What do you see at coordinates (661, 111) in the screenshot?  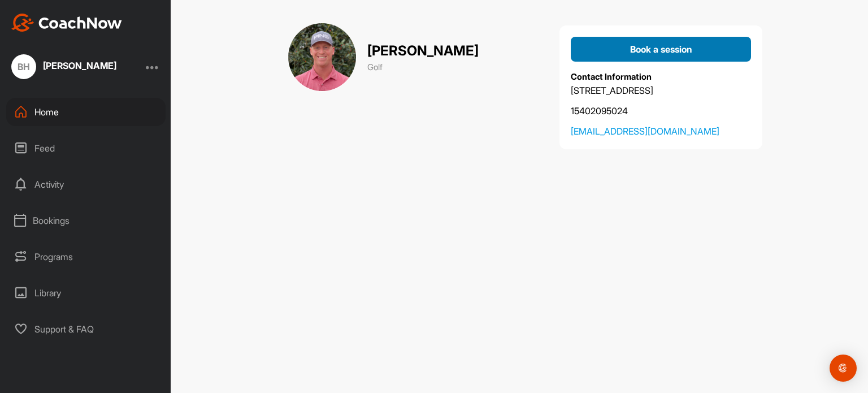 I see `a: 15402095024` at bounding box center [661, 111].